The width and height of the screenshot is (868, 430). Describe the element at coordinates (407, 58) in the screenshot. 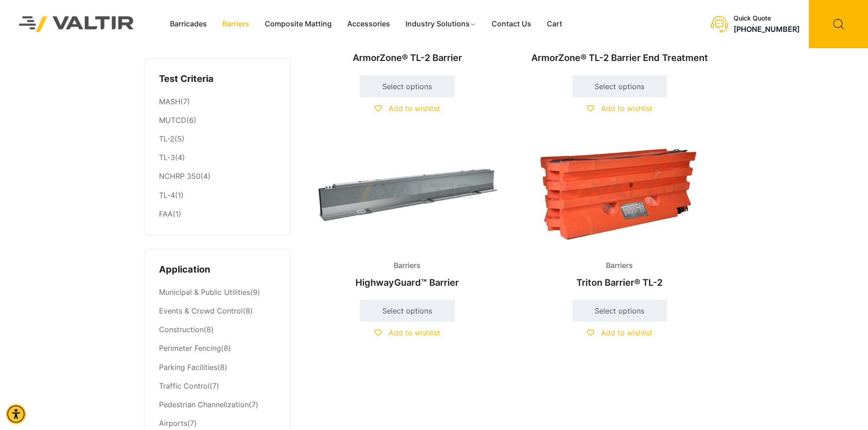

I see `h2: ArmorZone® TL-2 Barrier` at that location.